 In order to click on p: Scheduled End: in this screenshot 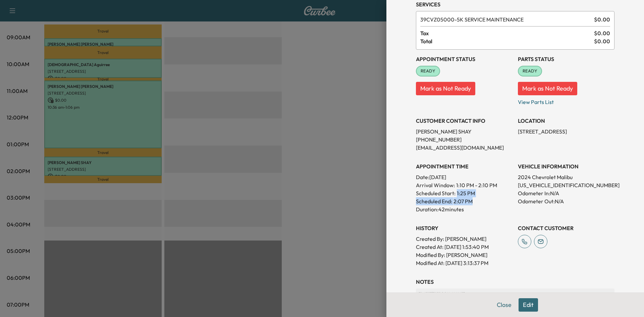, I will do `click(434, 201)`.